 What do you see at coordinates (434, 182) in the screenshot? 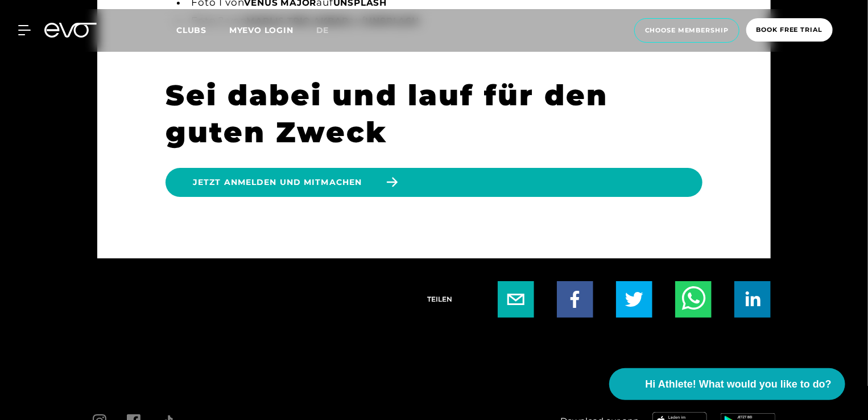
I see `a: Jetzt anmelden und mitmachen` at bounding box center [434, 182].